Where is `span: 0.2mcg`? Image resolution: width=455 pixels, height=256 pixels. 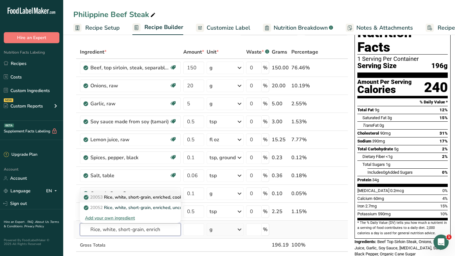 span: 0.2mcg is located at coordinates (397, 191).